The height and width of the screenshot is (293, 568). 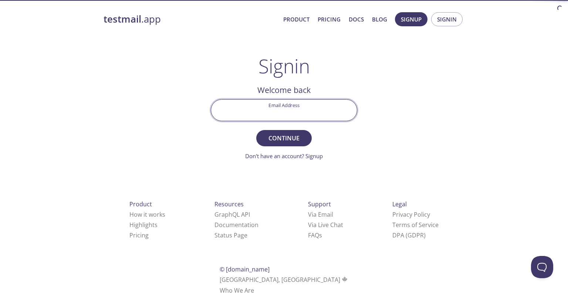 I want to click on a: Via Email, so click(x=321, y=214).